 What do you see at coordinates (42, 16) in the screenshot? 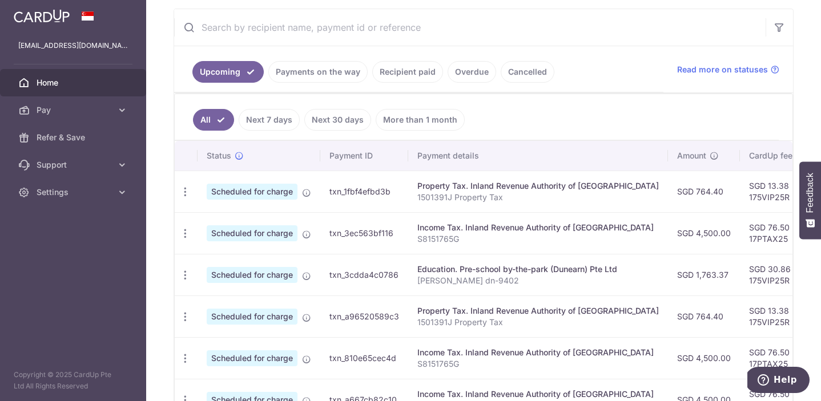
I see `img: CardUp` at bounding box center [42, 16].